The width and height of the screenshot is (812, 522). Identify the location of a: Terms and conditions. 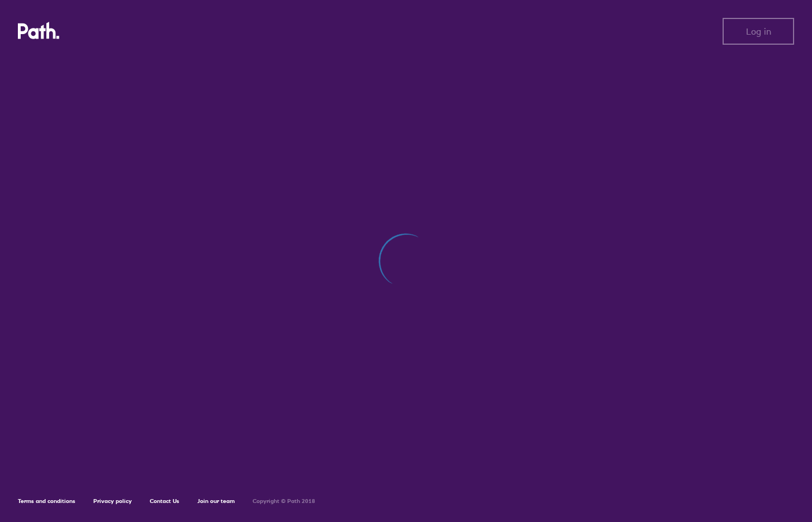
(46, 501).